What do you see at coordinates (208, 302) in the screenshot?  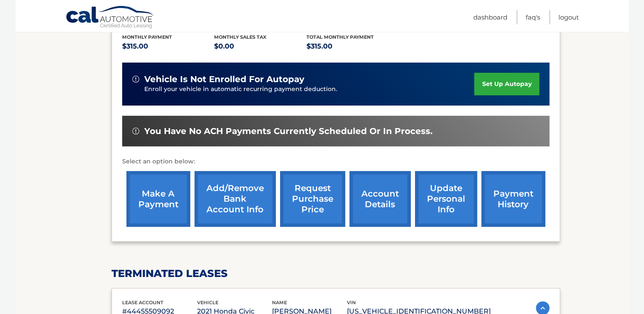 I see `span: vehicle` at bounding box center [208, 302].